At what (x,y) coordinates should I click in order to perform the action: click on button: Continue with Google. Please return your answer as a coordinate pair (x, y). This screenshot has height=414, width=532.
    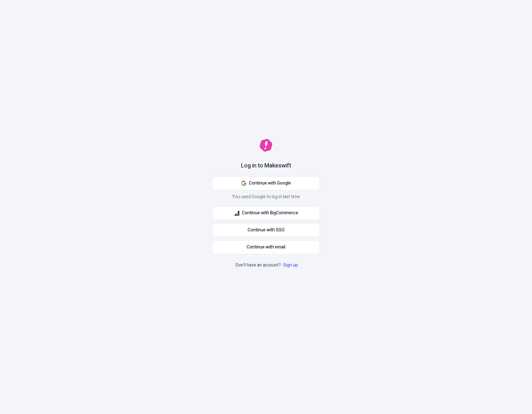
    Looking at the image, I should click on (266, 184).